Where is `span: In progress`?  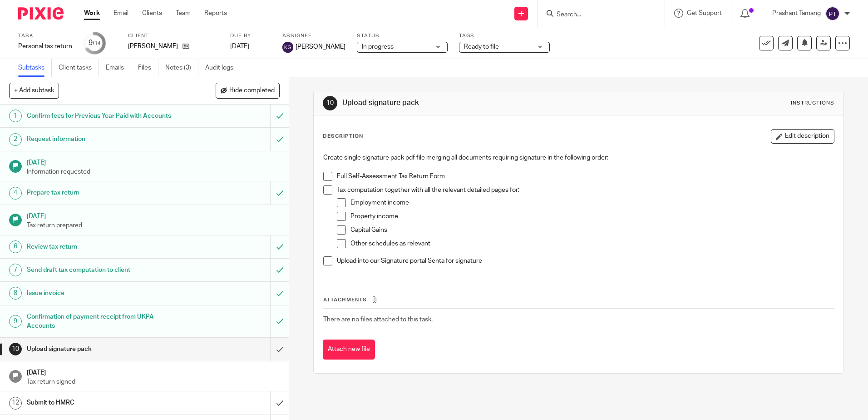
span: In progress is located at coordinates (378, 47).